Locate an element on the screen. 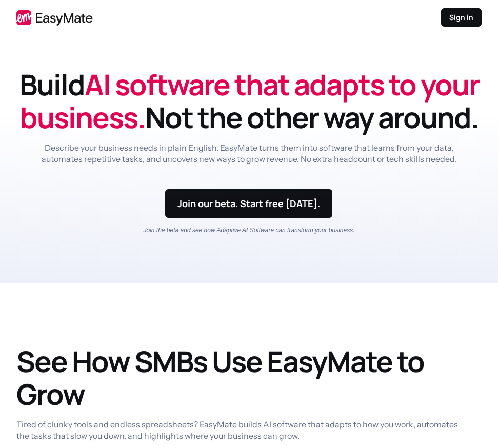 Image resolution: width=498 pixels, height=448 pixels. h1: See How SMBs Use EasyMate to Grow is located at coordinates (238, 378).